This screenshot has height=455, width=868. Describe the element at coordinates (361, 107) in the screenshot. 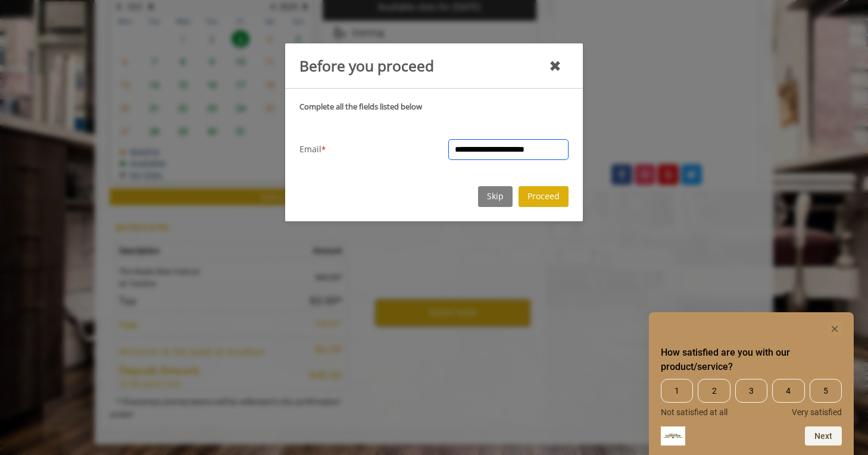

I see `b: Complete all the fields listed below` at that location.